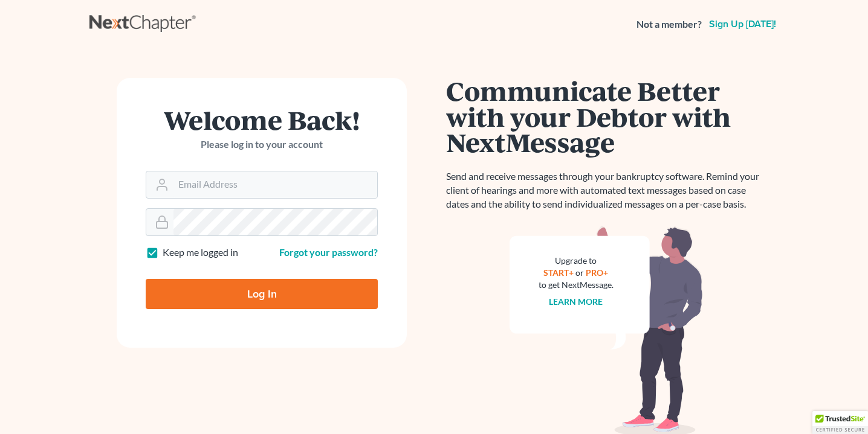 Image resolution: width=868 pixels, height=434 pixels. I want to click on div: Upgrade to, so click(576, 261).